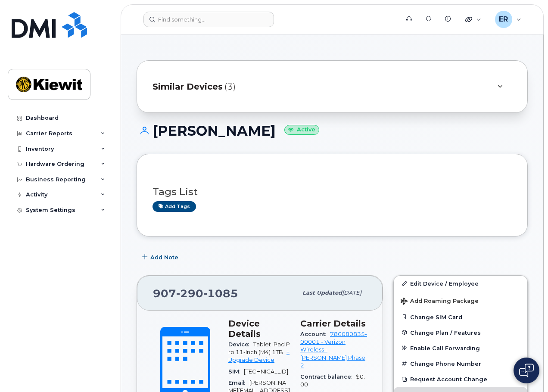  What do you see at coordinates (174, 206) in the screenshot?
I see `a: Add tags` at bounding box center [174, 206].